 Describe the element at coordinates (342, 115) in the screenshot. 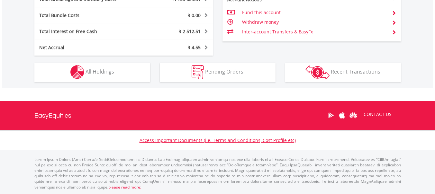

I see `a: Apple` at that location.